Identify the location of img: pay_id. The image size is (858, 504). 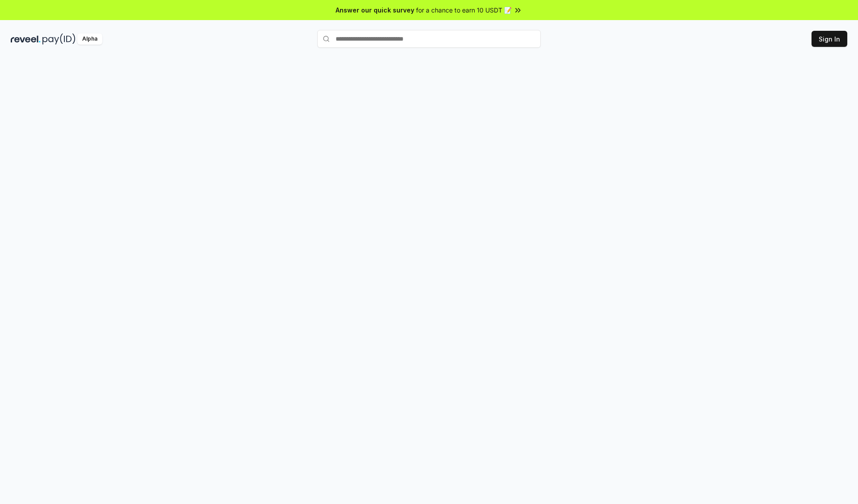
(59, 39).